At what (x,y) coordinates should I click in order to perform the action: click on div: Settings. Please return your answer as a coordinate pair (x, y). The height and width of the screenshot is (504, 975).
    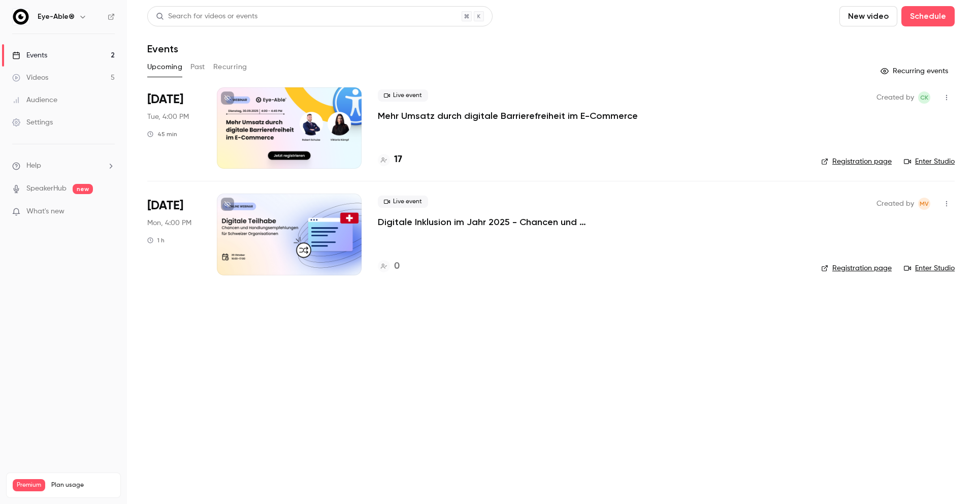
    Looking at the image, I should click on (33, 122).